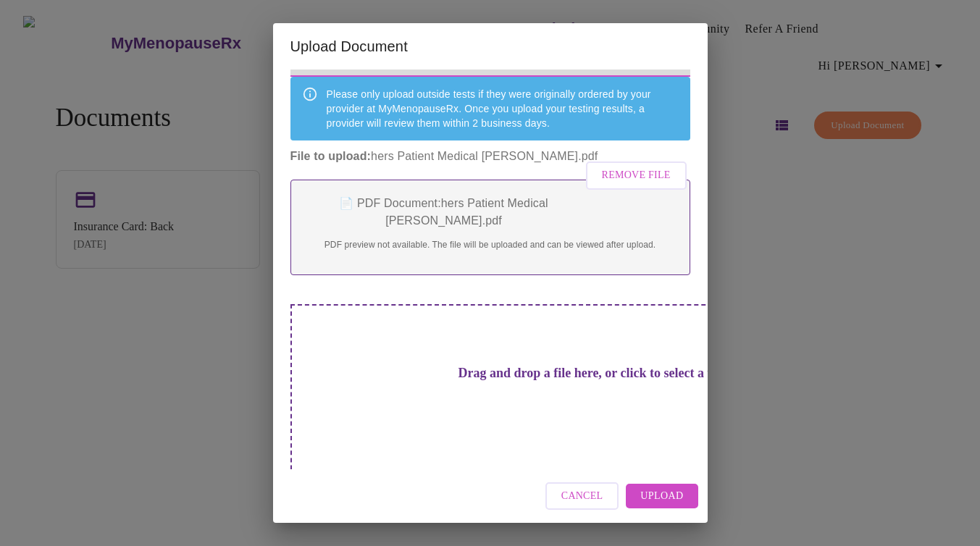 The height and width of the screenshot is (546, 980). Describe the element at coordinates (661, 496) in the screenshot. I see `span: Upload` at that location.